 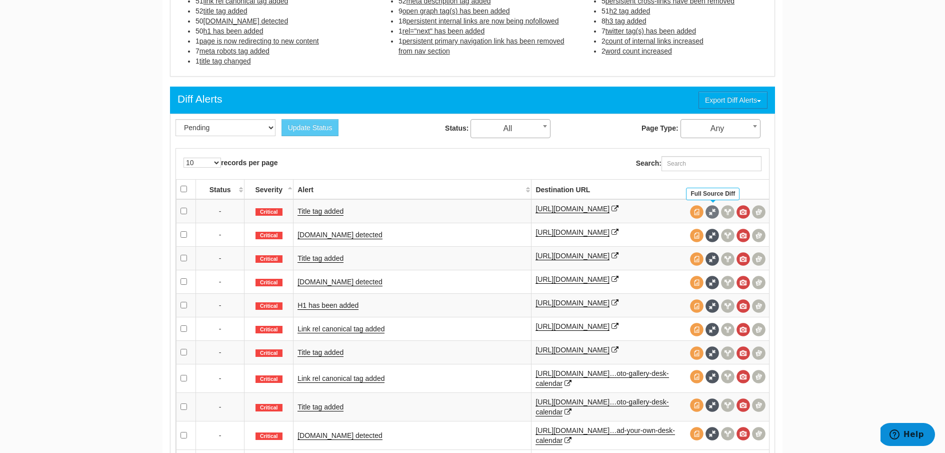 What do you see at coordinates (660, 128) in the screenshot?
I see `strong: Page Type:` at bounding box center [660, 128].